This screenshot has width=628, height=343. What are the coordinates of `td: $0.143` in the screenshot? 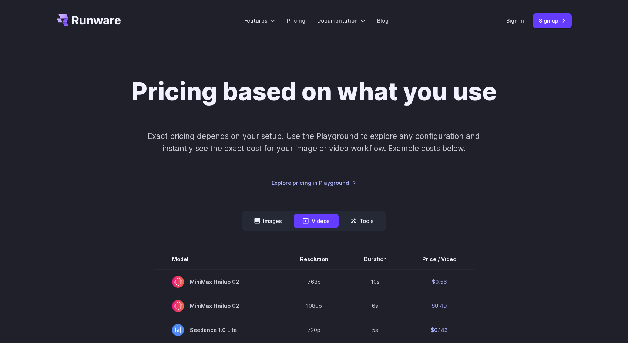 It's located at (440, 330).